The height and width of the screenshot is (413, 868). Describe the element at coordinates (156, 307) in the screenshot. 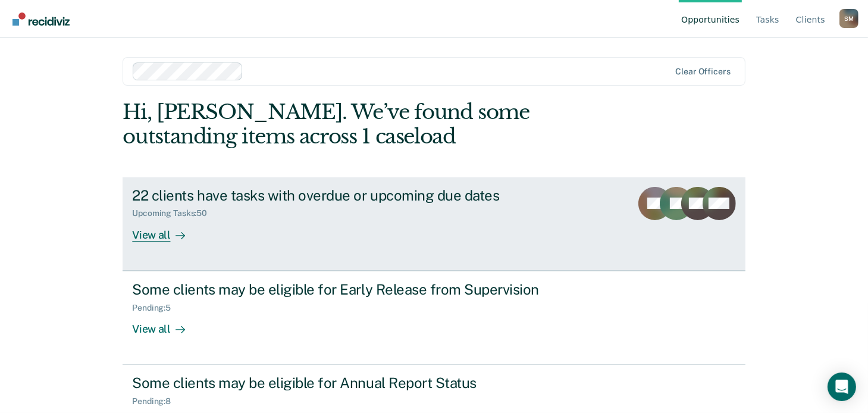

I see `div: Pending : 5` at that location.